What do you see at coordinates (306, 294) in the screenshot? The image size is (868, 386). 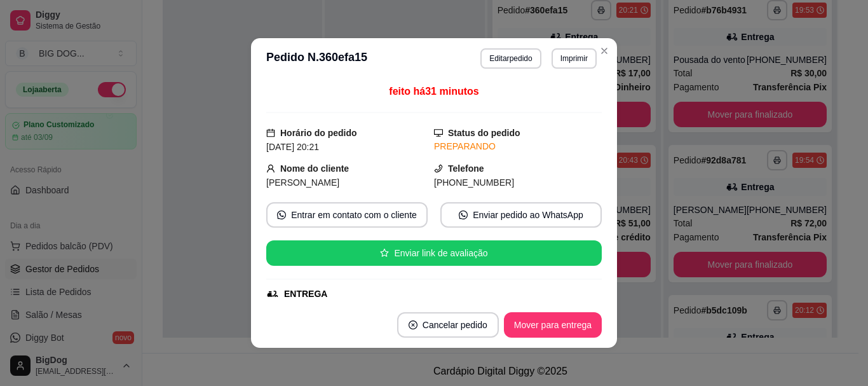 I see `div: ENTREGA` at bounding box center [306, 294].